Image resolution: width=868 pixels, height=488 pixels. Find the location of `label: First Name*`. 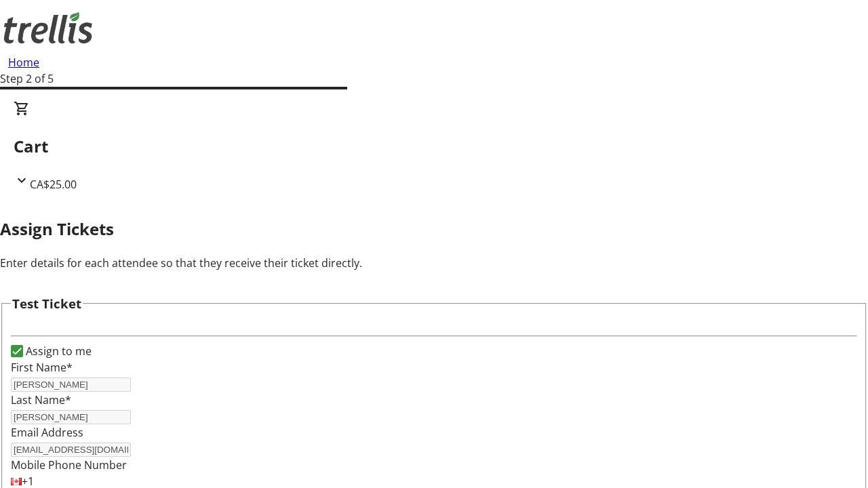

label: First Name* is located at coordinates (41, 368).